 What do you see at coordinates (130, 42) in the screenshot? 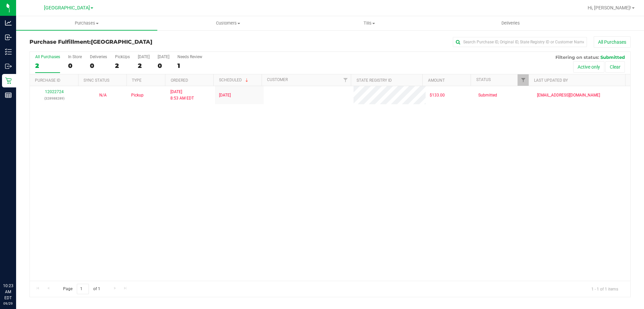
I see `h3: Purchase Fulfillment:` at bounding box center [130, 42].